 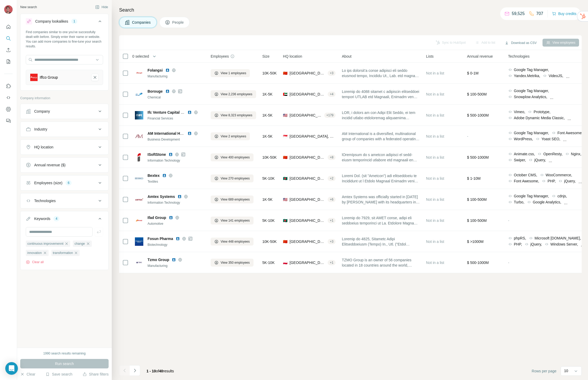 I want to click on span: cdnjs,, so click(x=562, y=196).